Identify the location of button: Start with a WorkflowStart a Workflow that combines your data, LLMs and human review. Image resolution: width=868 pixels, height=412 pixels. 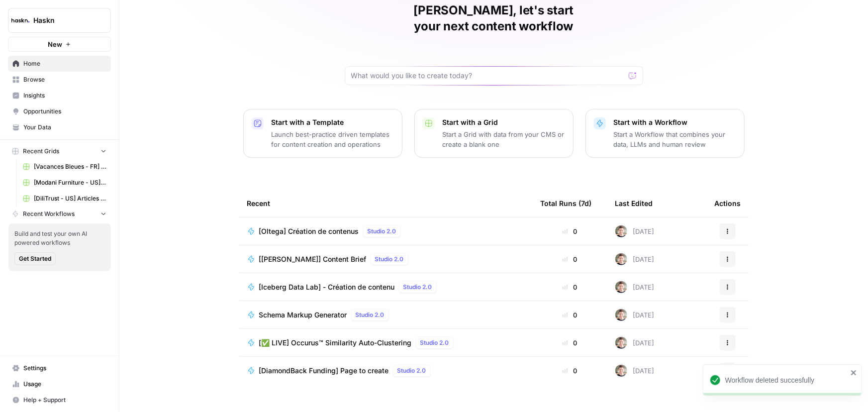
(665, 133).